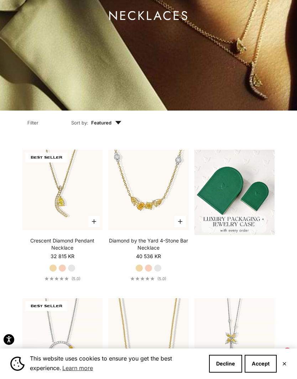  Describe the element at coordinates (78, 368) in the screenshot. I see `a: Learn more` at that location.